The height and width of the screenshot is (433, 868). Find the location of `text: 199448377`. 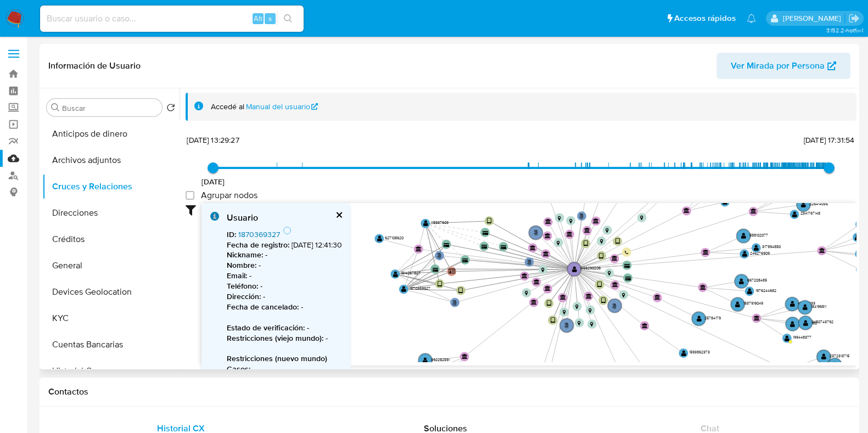

text: 199448377 is located at coordinates (802, 337).